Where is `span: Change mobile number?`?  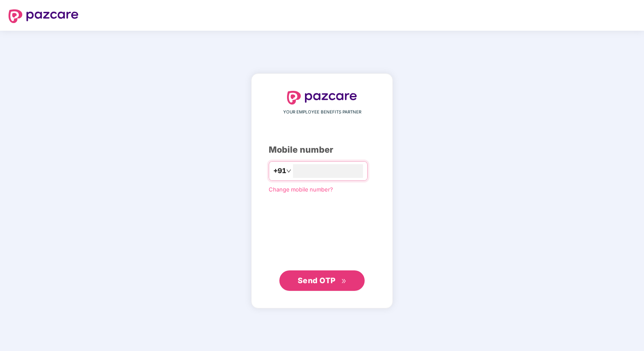 span: Change mobile number? is located at coordinates (301, 189).